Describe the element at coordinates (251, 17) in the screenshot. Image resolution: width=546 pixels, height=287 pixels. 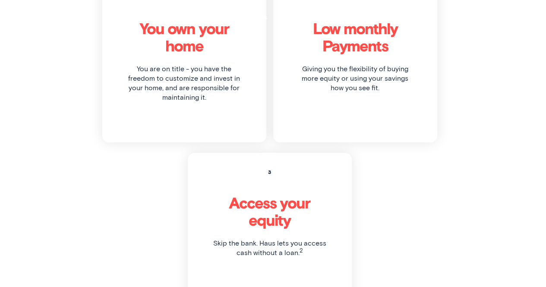
I see `div: Programs` at that location.